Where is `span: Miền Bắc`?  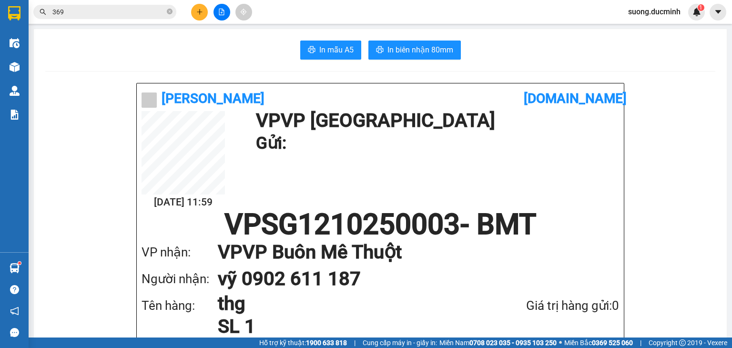 span: Miền Bắc is located at coordinates (599, 343).